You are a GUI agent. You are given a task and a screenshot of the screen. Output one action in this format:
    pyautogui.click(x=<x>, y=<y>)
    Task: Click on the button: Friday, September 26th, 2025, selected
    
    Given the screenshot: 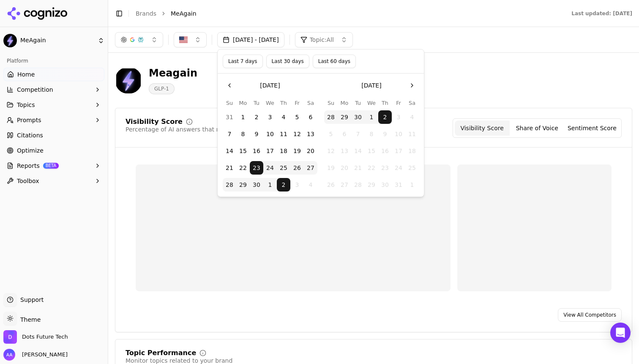 What is the action you would take?
    pyautogui.click(x=297, y=168)
    